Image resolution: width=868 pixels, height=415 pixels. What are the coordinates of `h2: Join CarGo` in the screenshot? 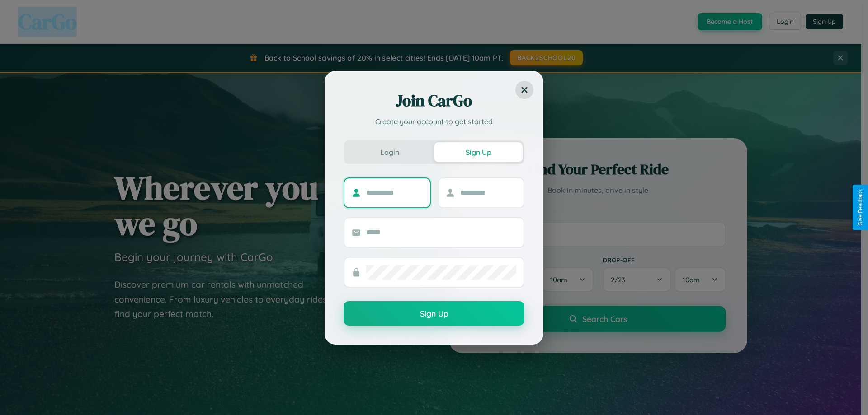 It's located at (434, 100).